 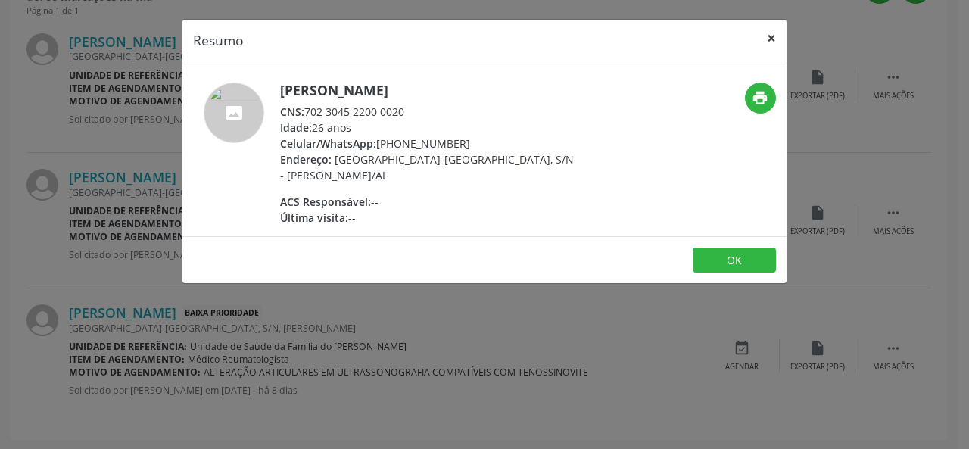 I want to click on span: Endereço:, so click(x=306, y=159).